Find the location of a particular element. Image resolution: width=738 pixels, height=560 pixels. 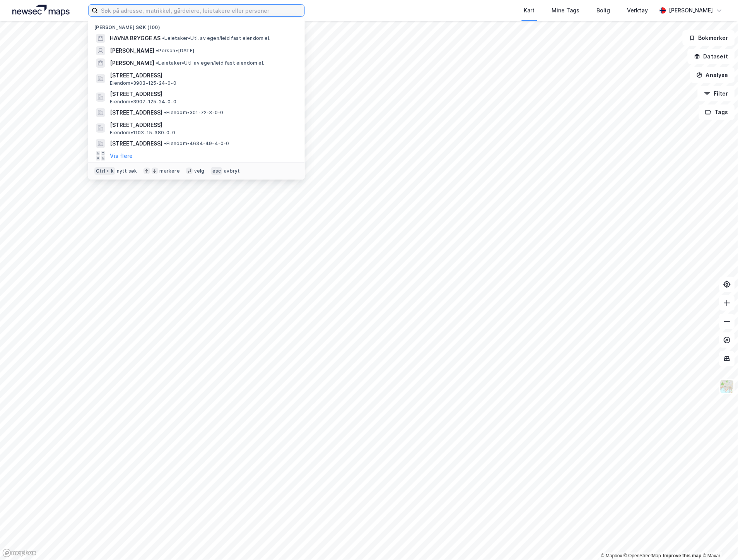

button: Vis flere is located at coordinates (121, 156).